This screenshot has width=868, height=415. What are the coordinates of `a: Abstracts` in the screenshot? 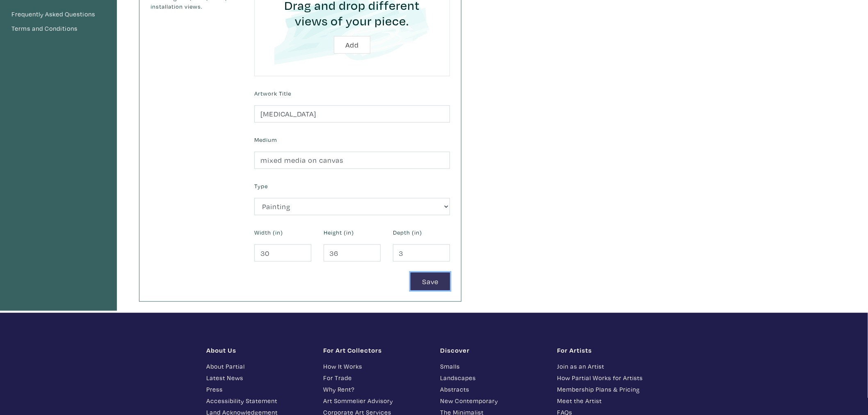 It's located at (492, 389).